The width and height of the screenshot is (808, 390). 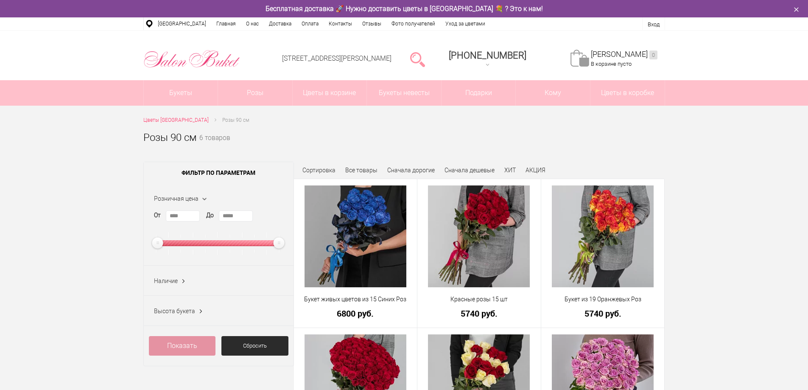 What do you see at coordinates (479, 299) in the screenshot?
I see `a: Красные розы 15 шт` at bounding box center [479, 299].